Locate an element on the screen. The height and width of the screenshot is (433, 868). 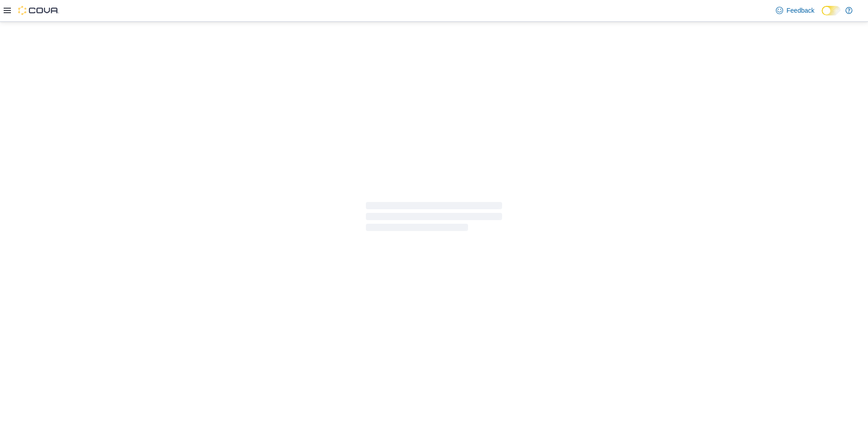
span: Dark Mode is located at coordinates (822, 15).